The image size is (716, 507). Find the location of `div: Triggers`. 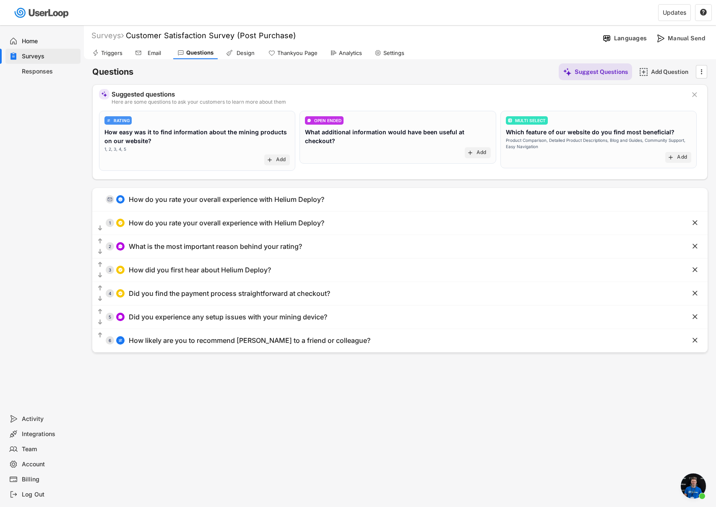

div: Triggers is located at coordinates (112, 53).